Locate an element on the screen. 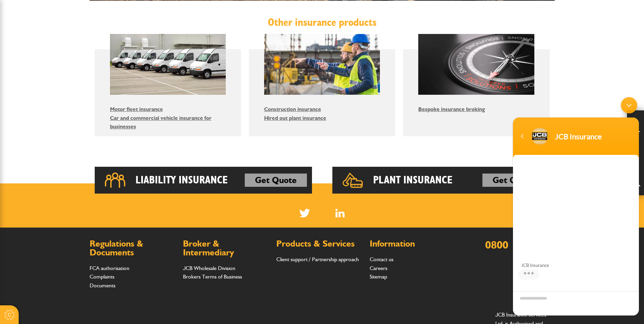  a: Car and commercial vehicle insurance for businesses is located at coordinates (160, 122).